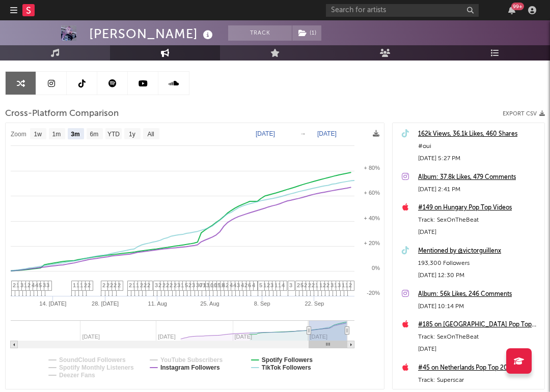 The height and width of the screenshot is (392, 550). Describe the element at coordinates (94, 134) in the screenshot. I see `text: 6m` at that location.